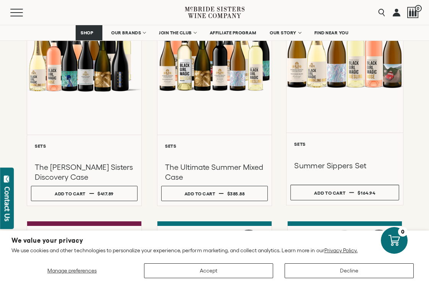  I want to click on span: $417.89, so click(105, 194).